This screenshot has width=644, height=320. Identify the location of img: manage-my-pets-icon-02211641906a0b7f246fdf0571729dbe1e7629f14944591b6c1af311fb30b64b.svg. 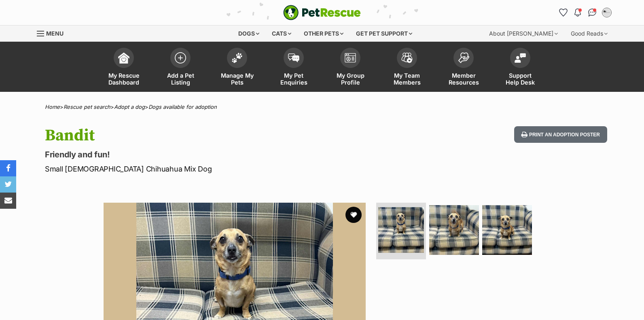
(237, 58).